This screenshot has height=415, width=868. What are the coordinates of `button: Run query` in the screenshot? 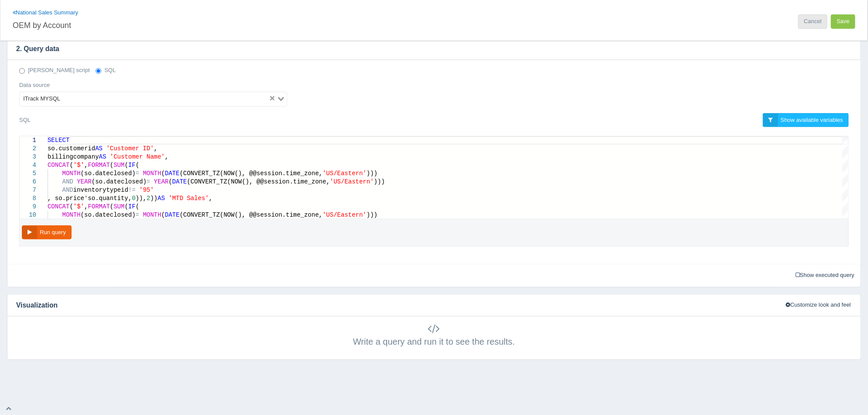 It's located at (47, 233).